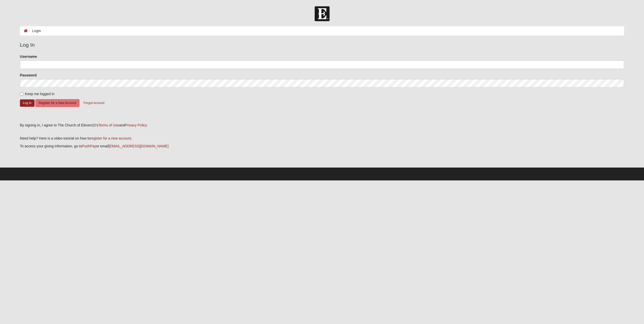  Describe the element at coordinates (322, 139) in the screenshot. I see `p: Need help? Here is a video tutorial on how to .` at that location.